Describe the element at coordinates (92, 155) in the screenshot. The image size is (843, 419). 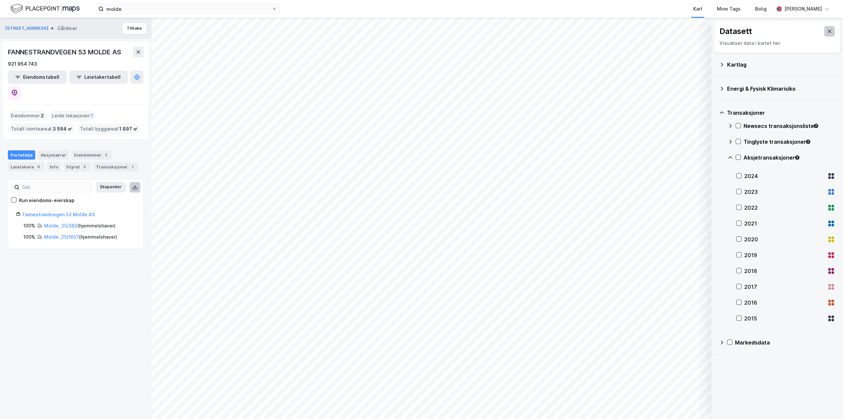
I see `div: Eiendommer` at that location.